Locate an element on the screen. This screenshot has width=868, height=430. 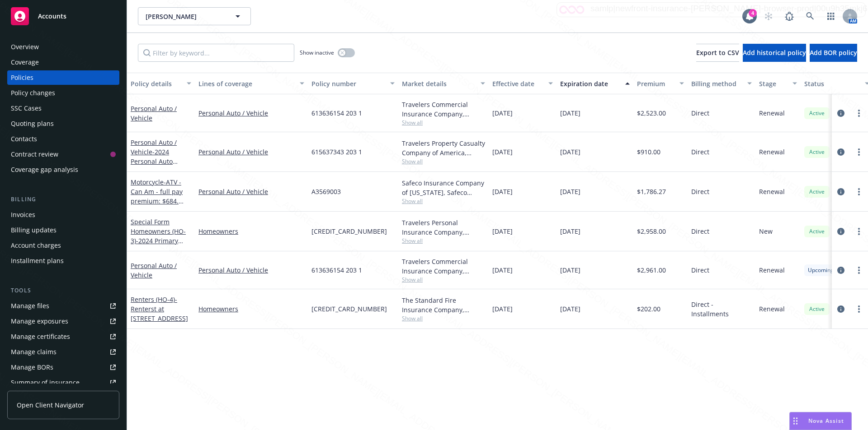
div: Manage claims is located at coordinates (33, 352).